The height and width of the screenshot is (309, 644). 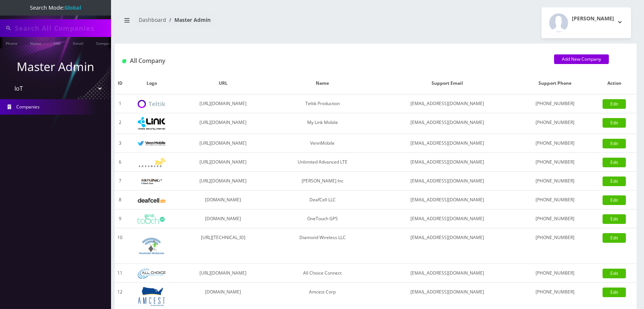 I want to click on a: Name, so click(x=36, y=42).